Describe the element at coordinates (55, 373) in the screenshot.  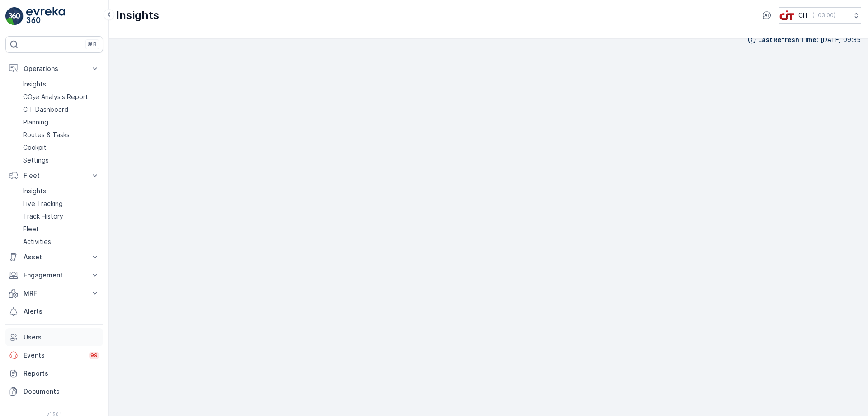
I see `a: Reports` at that location.